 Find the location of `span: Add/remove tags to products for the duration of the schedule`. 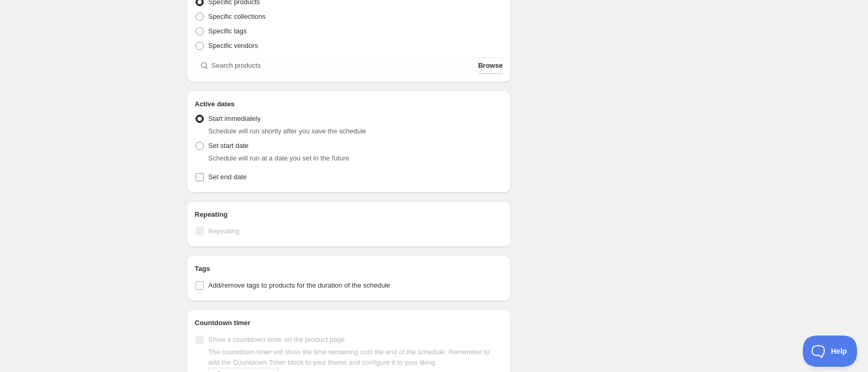

span: Add/remove tags to products for the duration of the schedule is located at coordinates (299, 285).